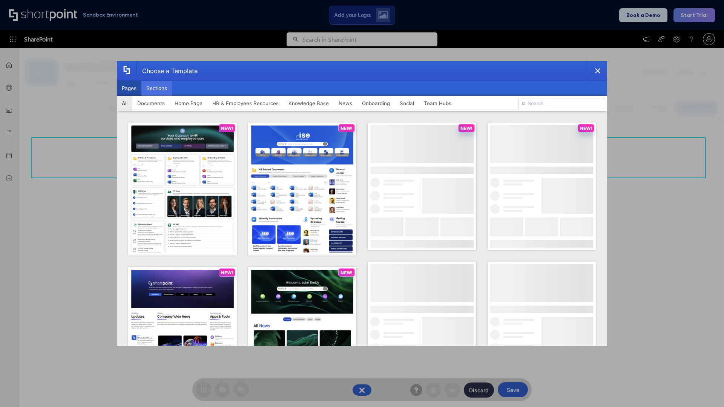  Describe the element at coordinates (362, 204) in the screenshot. I see `div: template selector` at that location.